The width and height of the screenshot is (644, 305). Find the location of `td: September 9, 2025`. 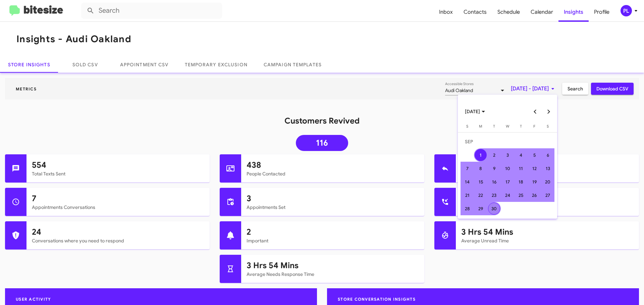

td: September 9, 2025 is located at coordinates (494, 169).